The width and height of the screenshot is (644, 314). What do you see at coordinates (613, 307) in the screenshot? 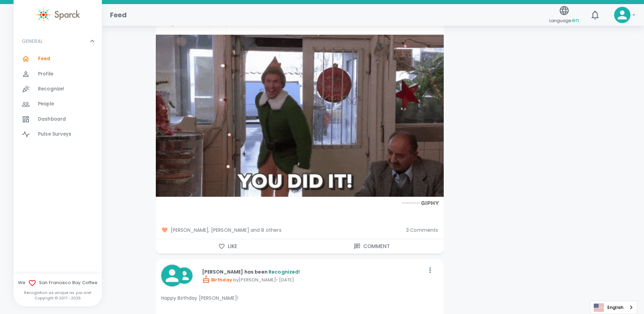
I see `aside: Language selected: English` at bounding box center [613, 307].